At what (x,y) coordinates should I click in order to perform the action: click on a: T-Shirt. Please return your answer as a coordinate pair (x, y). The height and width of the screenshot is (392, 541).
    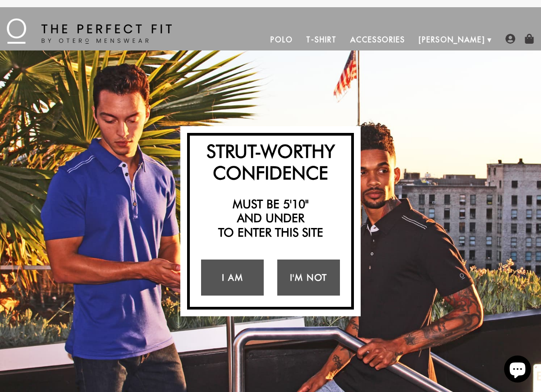
    Looking at the image, I should click on (321, 40).